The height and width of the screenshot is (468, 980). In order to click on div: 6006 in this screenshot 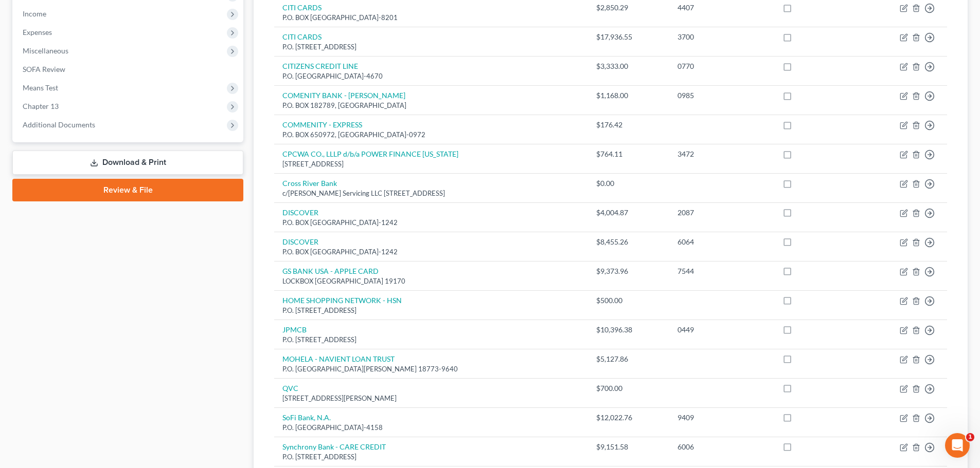, I will do `click(722, 447)`.